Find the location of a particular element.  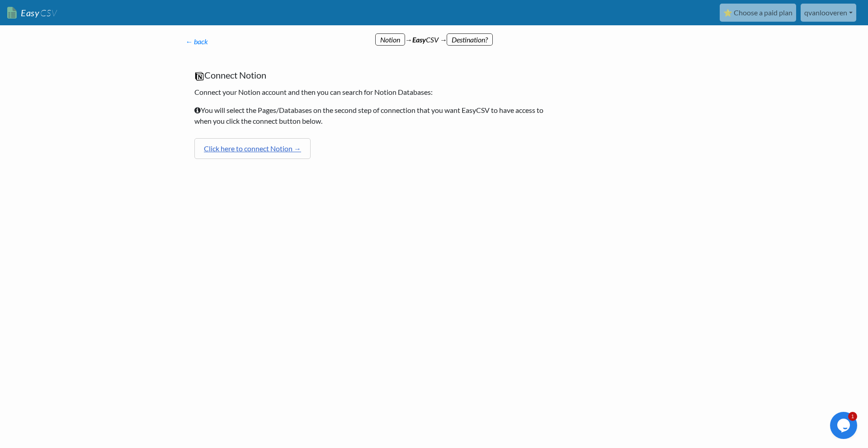

p: You will select the Pages/Databases on the second step of connection that you want EasyCSV to hav... is located at coordinates (369, 118).